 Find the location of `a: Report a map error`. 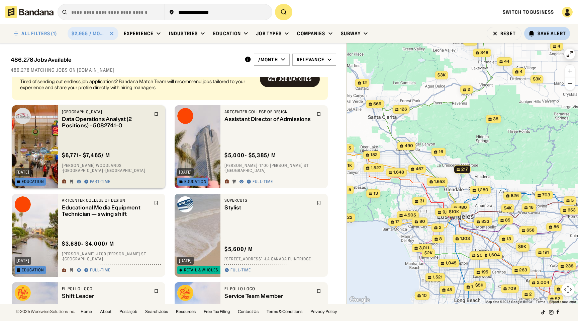

a: Report a map error is located at coordinates (563, 301).